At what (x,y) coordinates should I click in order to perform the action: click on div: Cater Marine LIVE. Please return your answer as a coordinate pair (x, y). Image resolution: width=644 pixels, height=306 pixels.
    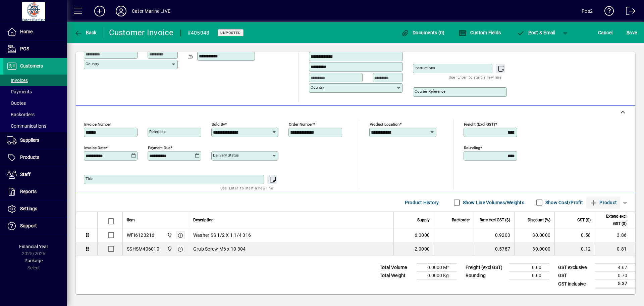
    Looking at the image, I should click on (151, 11).